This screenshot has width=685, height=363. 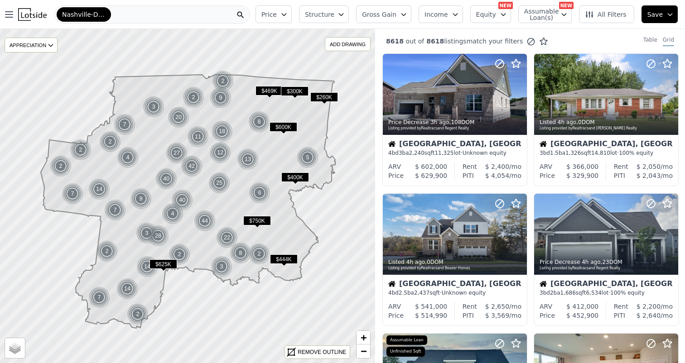 I want to click on span: 6,534, so click(x=594, y=293).